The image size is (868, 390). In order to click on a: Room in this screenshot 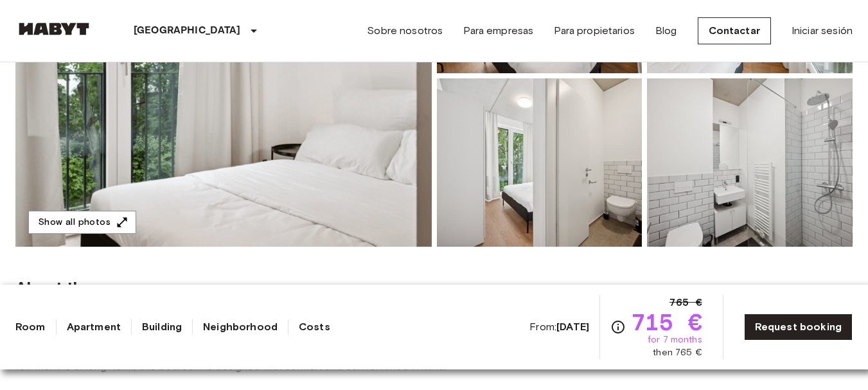, I will do `click(30, 327)`.